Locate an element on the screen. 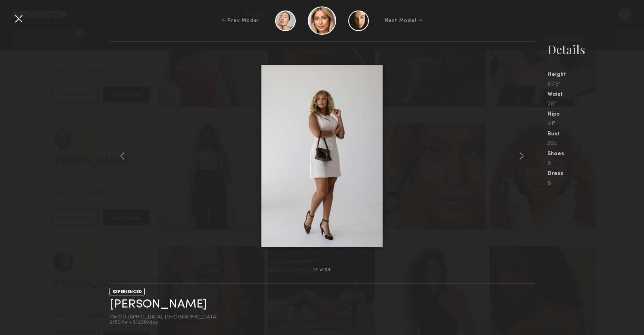 The image size is (644, 335). div: 17 of 24 is located at coordinates (322, 270).